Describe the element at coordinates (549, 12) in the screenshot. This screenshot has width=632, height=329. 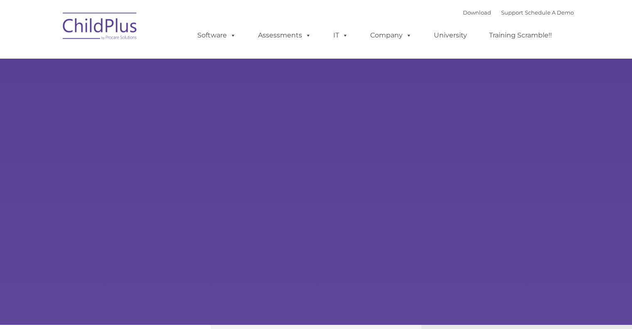
I see `a: Schedule A Demo` at that location.